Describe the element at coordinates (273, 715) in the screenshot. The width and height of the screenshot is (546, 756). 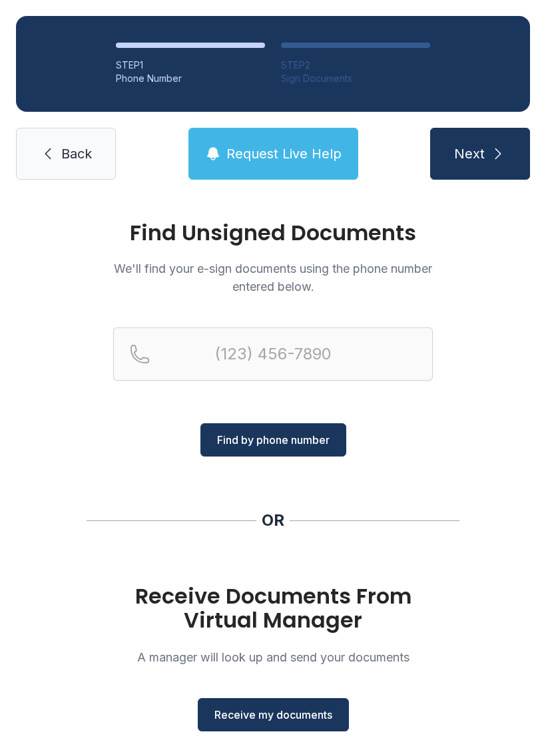
I see `span: Receive my documents` at that location.